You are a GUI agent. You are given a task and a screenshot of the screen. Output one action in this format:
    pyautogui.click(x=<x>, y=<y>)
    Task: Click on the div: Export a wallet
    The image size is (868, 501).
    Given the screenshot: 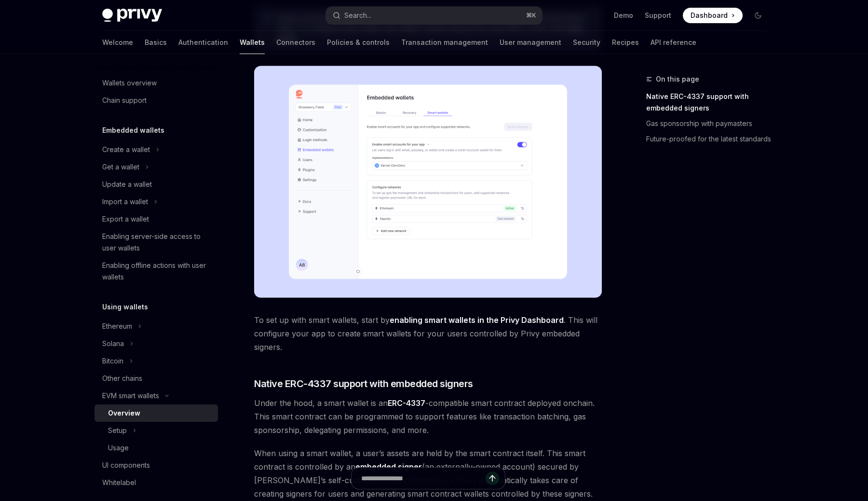 What is the action you would take?
    pyautogui.click(x=125, y=219)
    